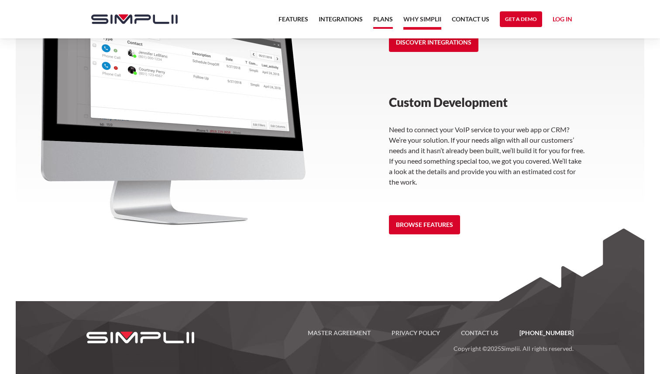 The width and height of the screenshot is (660, 374). What do you see at coordinates (415, 333) in the screenshot?
I see `a: Privacy Policy` at bounding box center [415, 333].